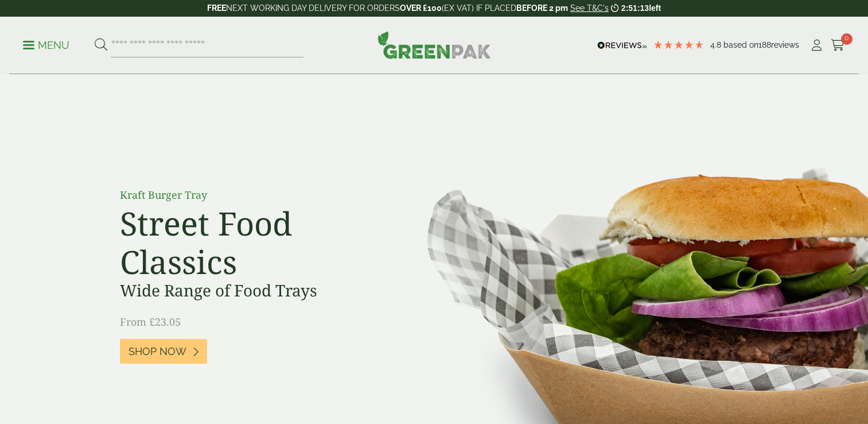 The height and width of the screenshot is (424, 868). Describe the element at coordinates (421, 8) in the screenshot. I see `strong: OVER £100` at that location.